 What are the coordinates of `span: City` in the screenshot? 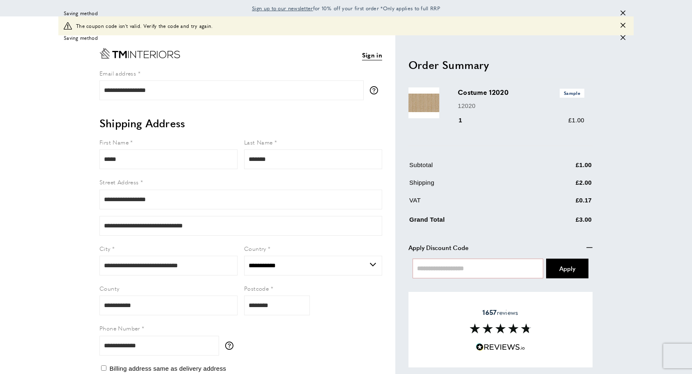 It's located at (105, 249).